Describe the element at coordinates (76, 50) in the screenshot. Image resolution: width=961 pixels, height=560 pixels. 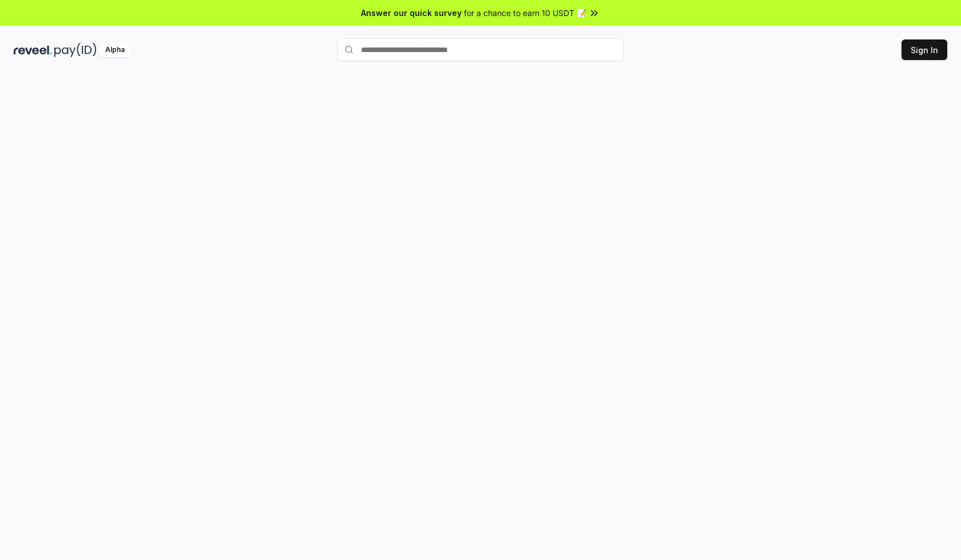
I see `img: pay_id` at that location.